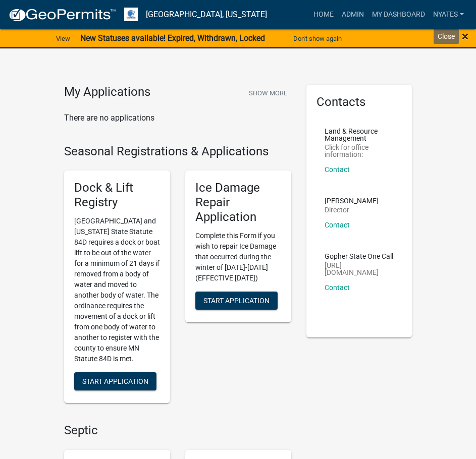 The image size is (476, 459). What do you see at coordinates (359, 256) in the screenshot?
I see `p: Gopher State One Call` at bounding box center [359, 256].